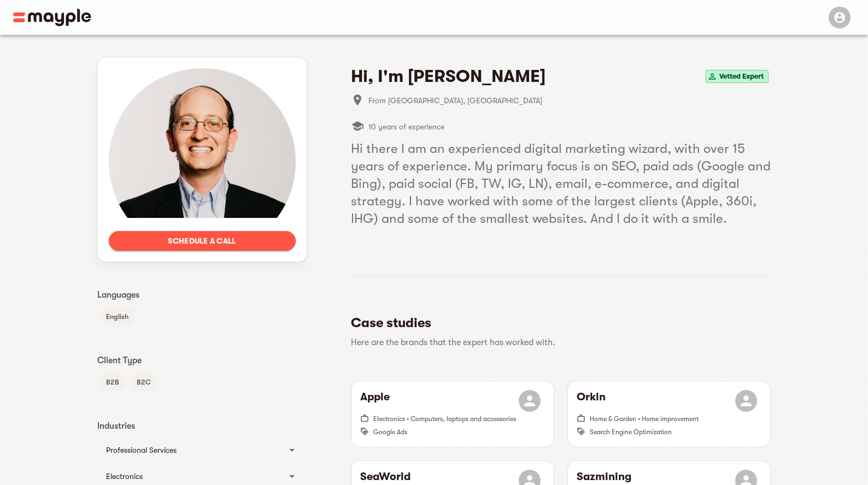 This screenshot has width=868, height=485. What do you see at coordinates (193, 477) in the screenshot?
I see `div: Electronics` at bounding box center [193, 477].